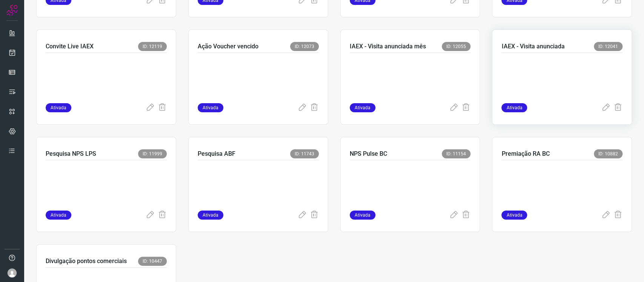 The width and height of the screenshot is (644, 282). Describe the element at coordinates (304, 154) in the screenshot. I see `span: ID: 11743` at that location.